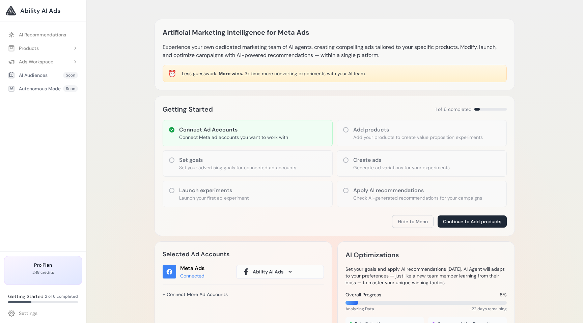 The width and height of the screenshot is (583, 323). I want to click on div: Ads Workspace, so click(31, 62).